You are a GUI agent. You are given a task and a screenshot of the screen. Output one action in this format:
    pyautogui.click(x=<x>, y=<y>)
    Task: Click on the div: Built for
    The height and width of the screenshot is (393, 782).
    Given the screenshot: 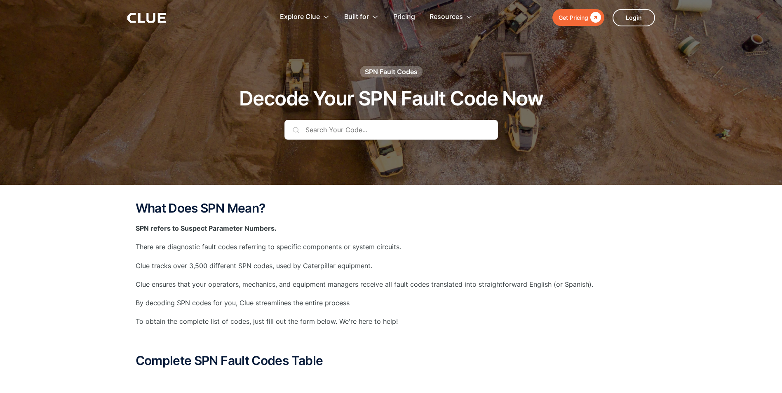 What is the action you would take?
    pyautogui.click(x=357, y=17)
    